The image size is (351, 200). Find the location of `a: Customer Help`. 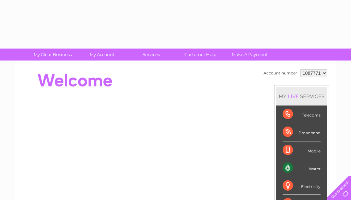

a: Customer Help is located at coordinates (200, 54).